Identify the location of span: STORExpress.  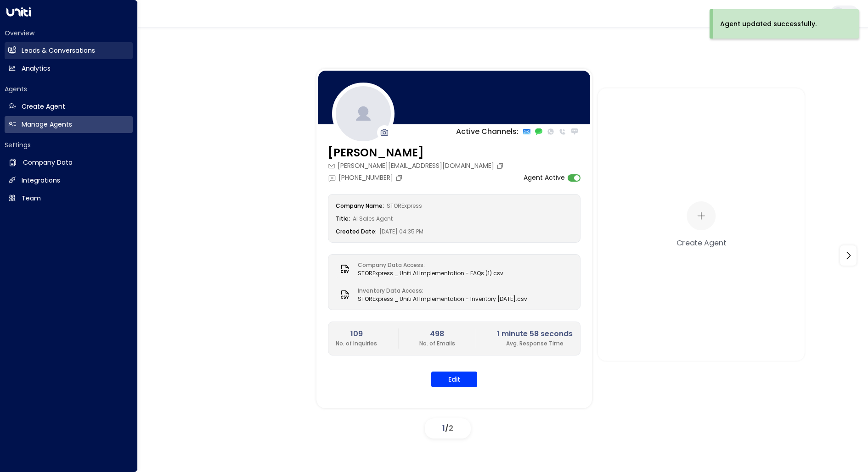
(404, 206).